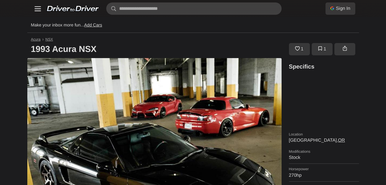 Image resolution: width=386 pixels, height=185 pixels. Describe the element at coordinates (324, 175) in the screenshot. I see `dd: 270hp` at that location.